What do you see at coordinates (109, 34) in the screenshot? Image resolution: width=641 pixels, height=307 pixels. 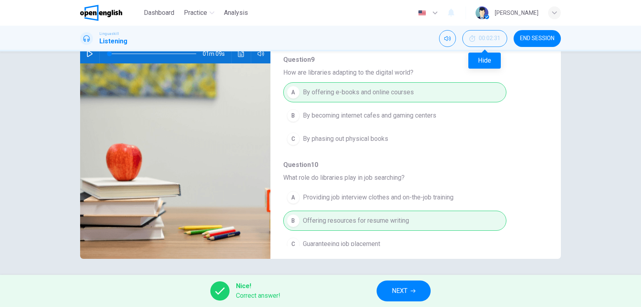 I see `span: Linguaskill` at bounding box center [109, 34].